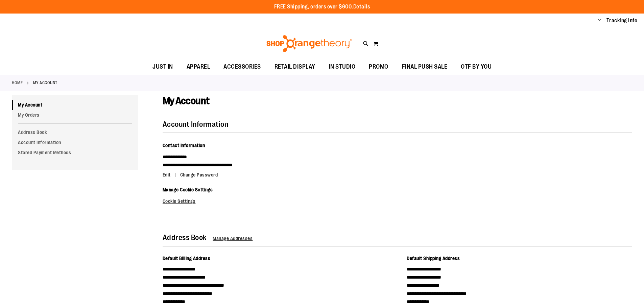  Describe the element at coordinates (163, 67) in the screenshot. I see `a: JUST IN` at that location.